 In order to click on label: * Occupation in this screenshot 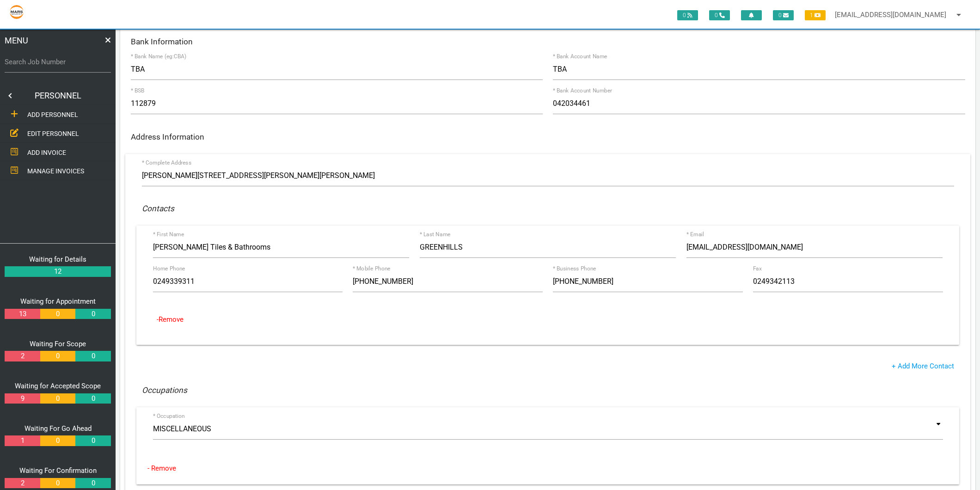, I will do `click(169, 416)`.